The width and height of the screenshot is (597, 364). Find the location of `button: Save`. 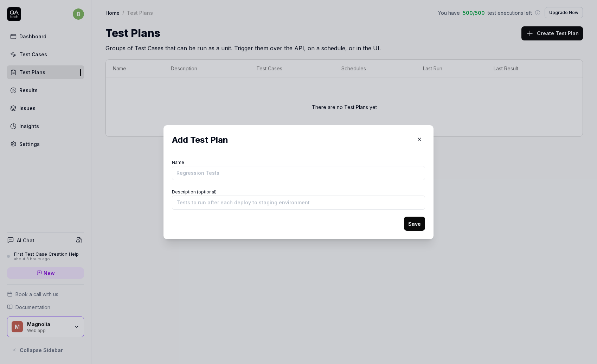

button: Save is located at coordinates (415, 224).